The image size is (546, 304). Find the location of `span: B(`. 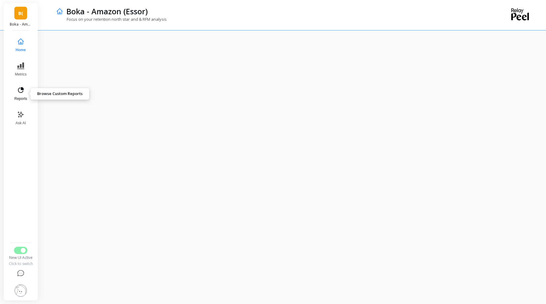

span: B( is located at coordinates (21, 13).